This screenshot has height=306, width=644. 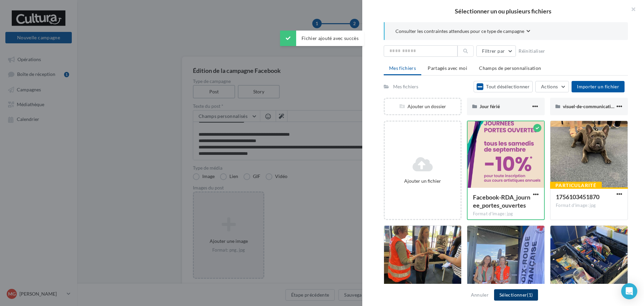 I want to click on span: 1756103451870, so click(x=578, y=197).